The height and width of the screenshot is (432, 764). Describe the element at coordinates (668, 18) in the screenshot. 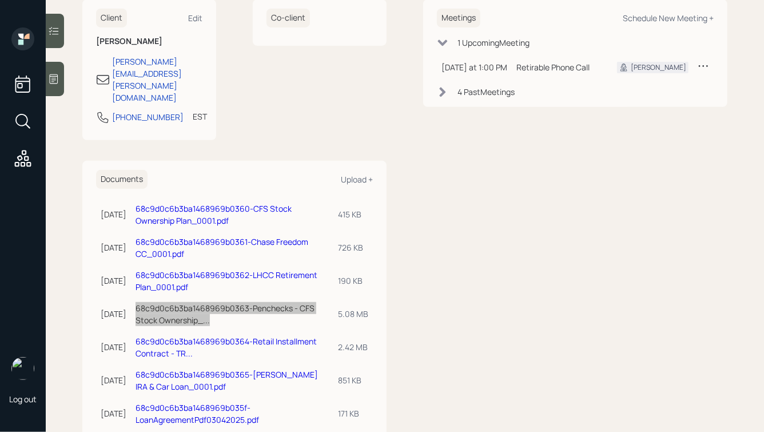

I see `div: Schedule New Meeting +` at that location.